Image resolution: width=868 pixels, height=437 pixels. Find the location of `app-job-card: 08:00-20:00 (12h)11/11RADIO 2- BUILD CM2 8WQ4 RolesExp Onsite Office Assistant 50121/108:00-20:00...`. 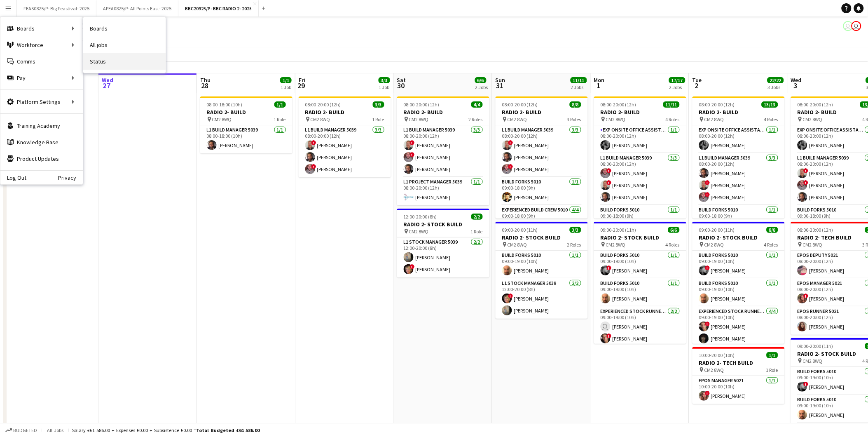

app-job-card: 08:00-20:00 (12h)11/11RADIO 2- BUILD CM2 8WQ4 RolesExp Onsite Office Assistant 50121/108:00-20:00... is located at coordinates (641, 157).